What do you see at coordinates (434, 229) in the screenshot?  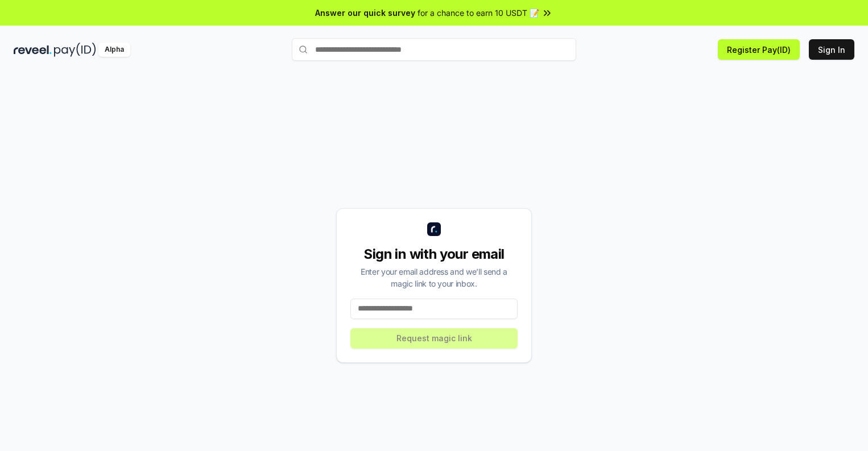 I see `img: logo_small` at bounding box center [434, 229].